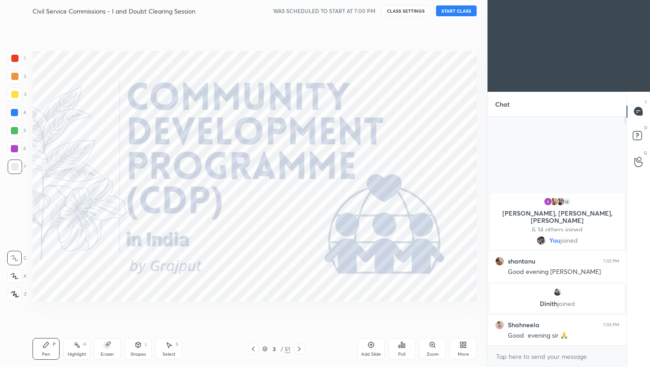 The width and height of the screenshot is (650, 367). Describe the element at coordinates (503, 104) in the screenshot. I see `p: Chat` at that location.